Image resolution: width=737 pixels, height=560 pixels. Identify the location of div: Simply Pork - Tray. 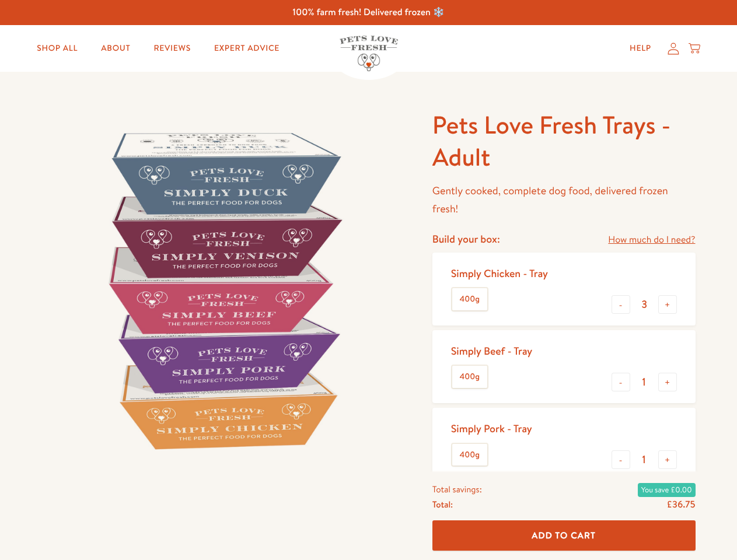
(492, 428).